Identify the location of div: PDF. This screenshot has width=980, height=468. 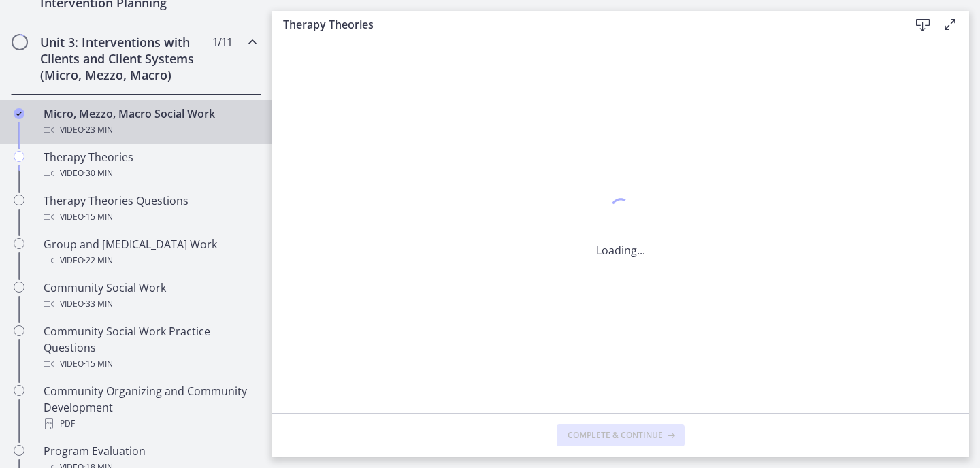
(149, 424).